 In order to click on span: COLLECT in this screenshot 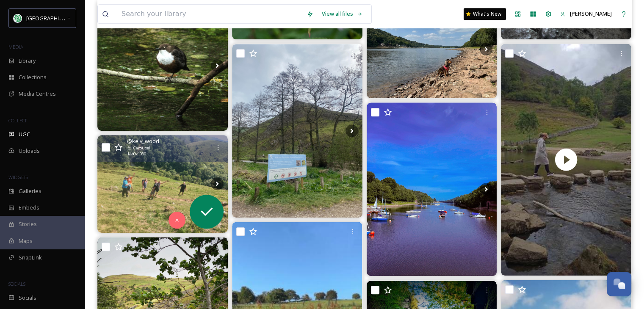, I will do `click(18, 120)`.